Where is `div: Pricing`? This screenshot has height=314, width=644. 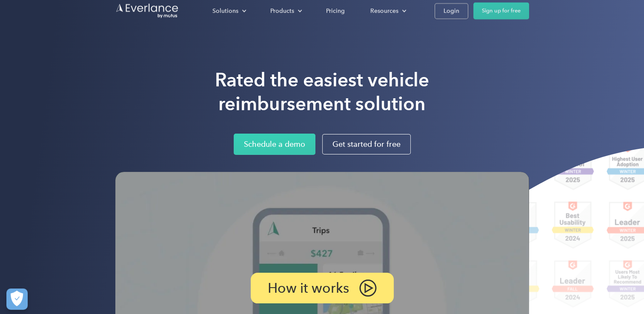
div: Pricing is located at coordinates (335, 11).